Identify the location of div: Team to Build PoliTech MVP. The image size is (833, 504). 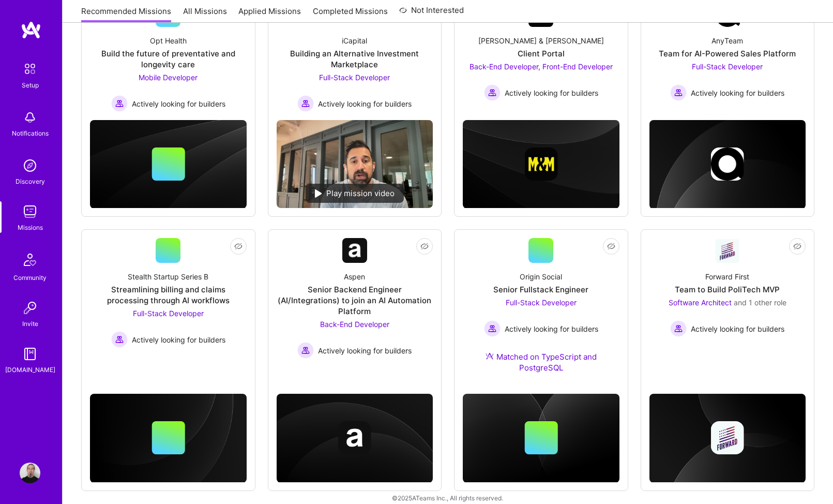
(727, 289).